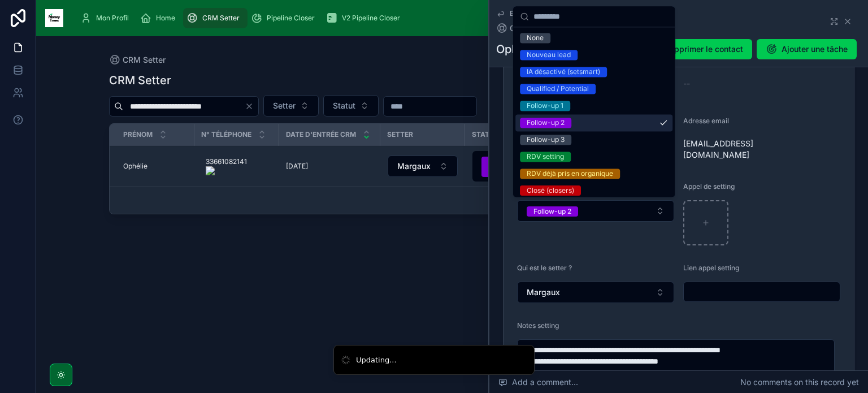 The height and width of the screenshot is (393, 868). What do you see at coordinates (545, 267) in the screenshot?
I see `span: Qui est le setter ?` at bounding box center [545, 267].